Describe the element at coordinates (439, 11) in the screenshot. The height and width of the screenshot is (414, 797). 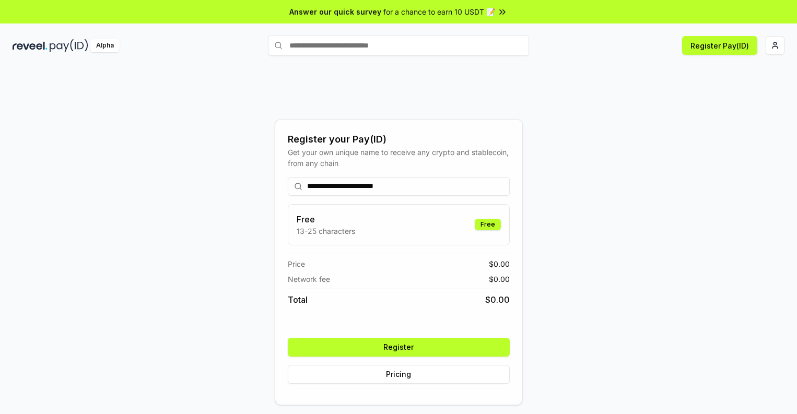
I see `span: for a chance to earn 10 USDT 📝` at that location.